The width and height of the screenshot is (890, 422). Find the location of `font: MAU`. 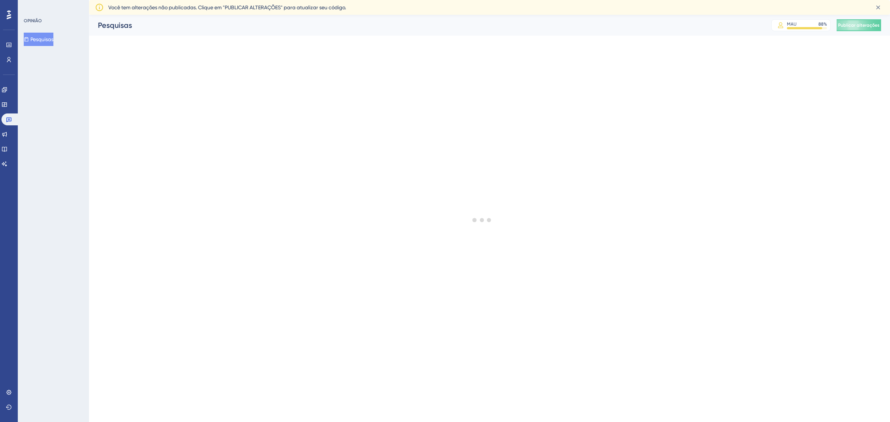

font: MAU is located at coordinates (792, 24).